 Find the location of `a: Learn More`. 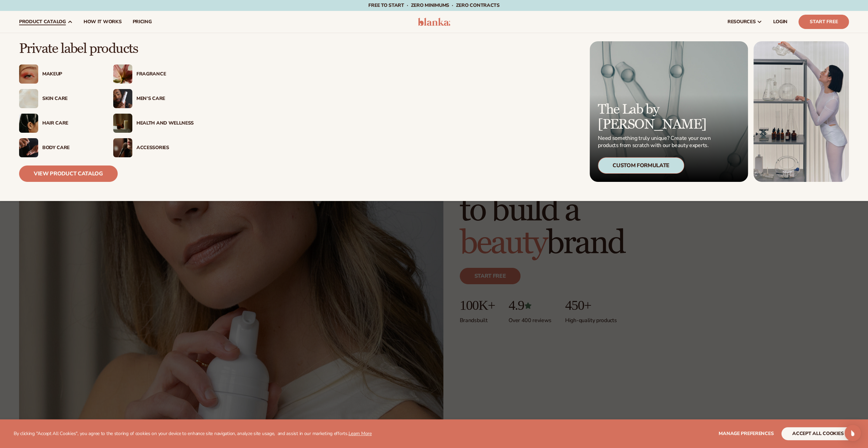

a: Learn More is located at coordinates (360, 434).